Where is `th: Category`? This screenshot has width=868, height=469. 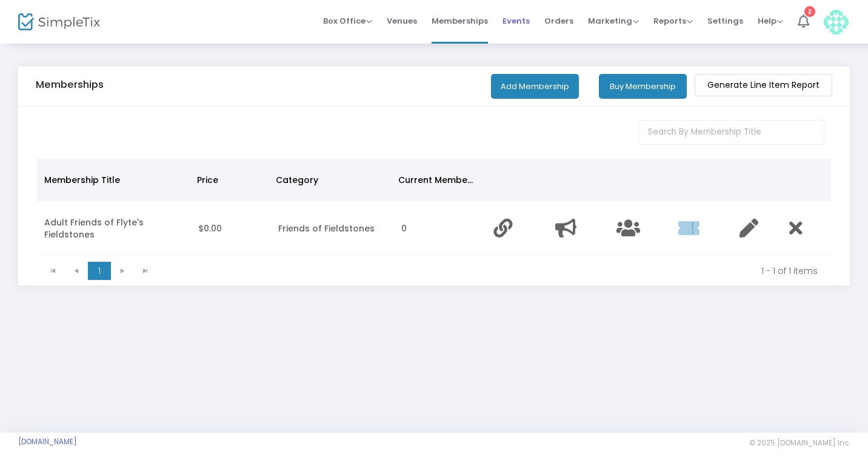 th: Category is located at coordinates (329, 180).